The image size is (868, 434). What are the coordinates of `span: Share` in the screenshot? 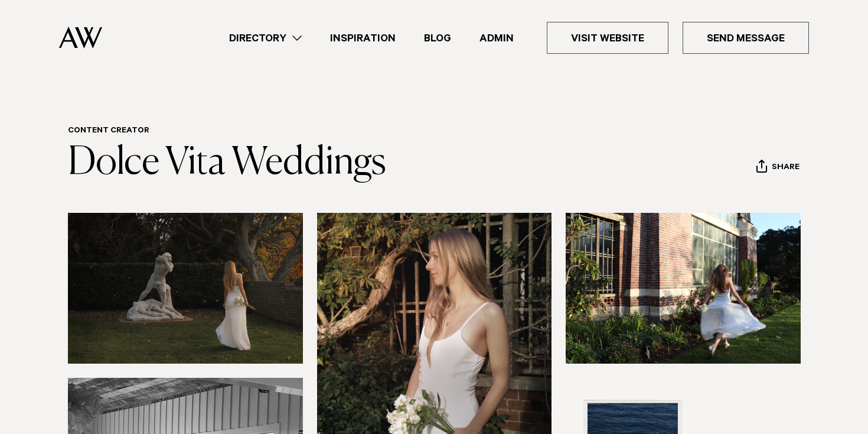 It's located at (785, 168).